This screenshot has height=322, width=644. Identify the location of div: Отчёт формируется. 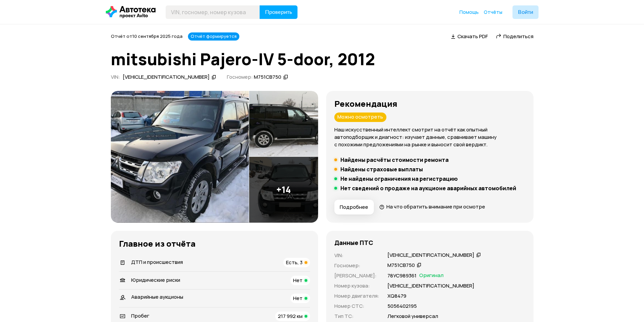
(214, 36).